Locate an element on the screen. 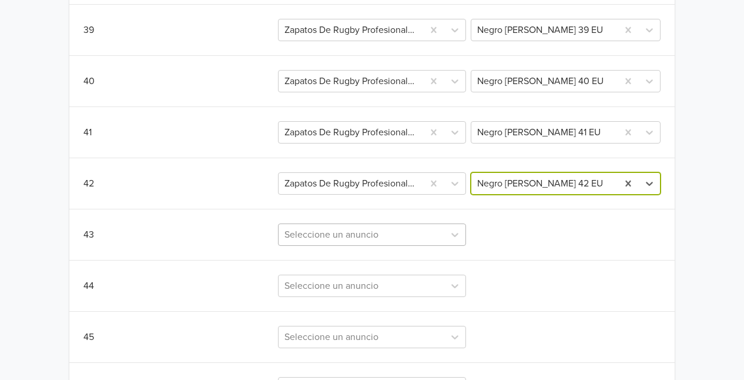  div: 41 is located at coordinates (179, 132).